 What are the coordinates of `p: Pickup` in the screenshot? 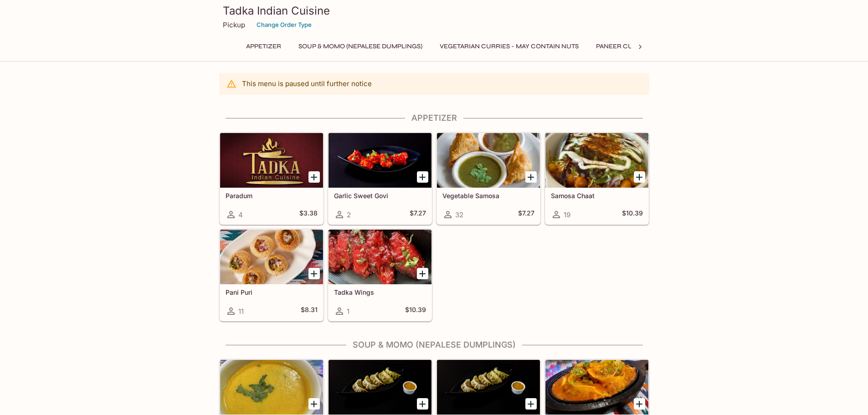 It's located at (233, 24).